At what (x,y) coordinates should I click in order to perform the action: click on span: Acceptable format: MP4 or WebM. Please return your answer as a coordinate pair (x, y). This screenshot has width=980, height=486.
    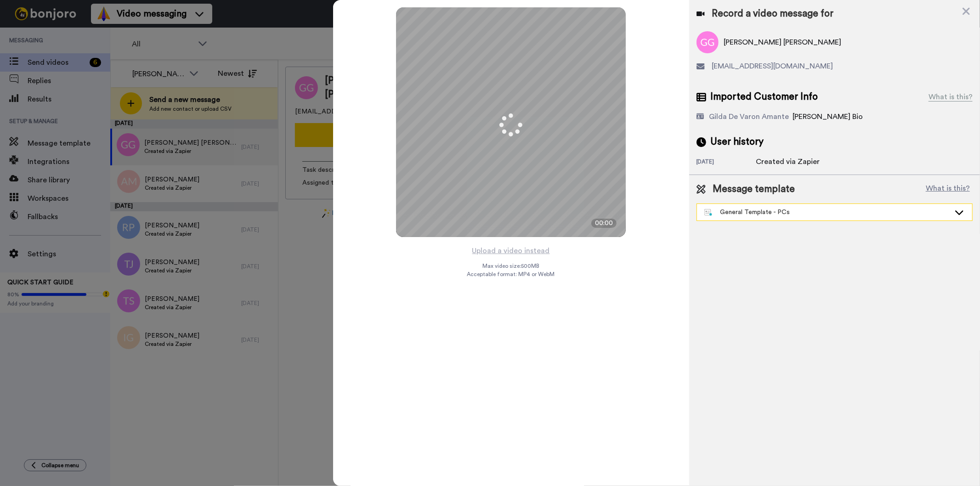
    Looking at the image, I should click on (511, 274).